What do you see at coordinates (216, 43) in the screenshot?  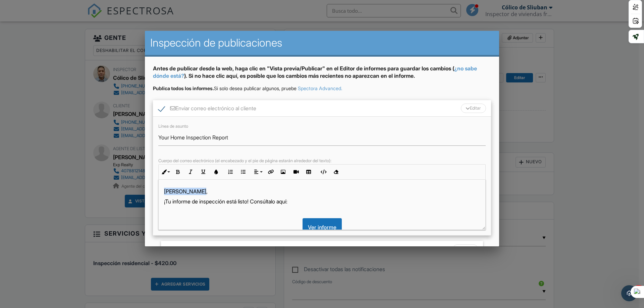 I see `font: Inspección de publicaciones` at bounding box center [216, 43].